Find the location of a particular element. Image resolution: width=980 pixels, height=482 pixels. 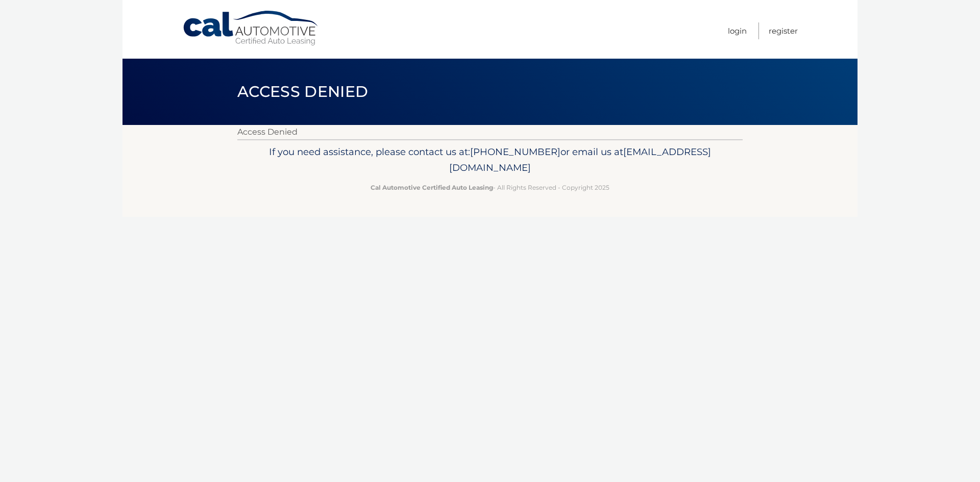

a: Cal Automotive is located at coordinates (251, 28).